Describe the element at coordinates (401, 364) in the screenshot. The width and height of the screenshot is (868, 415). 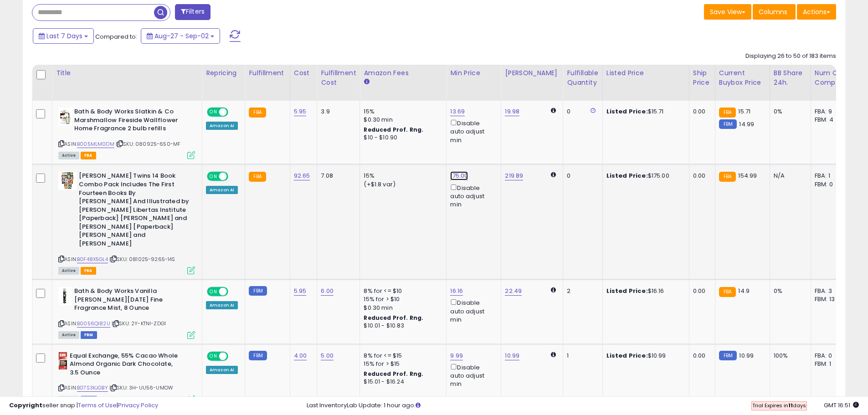
I see `div: 15% for > $15` at that location.